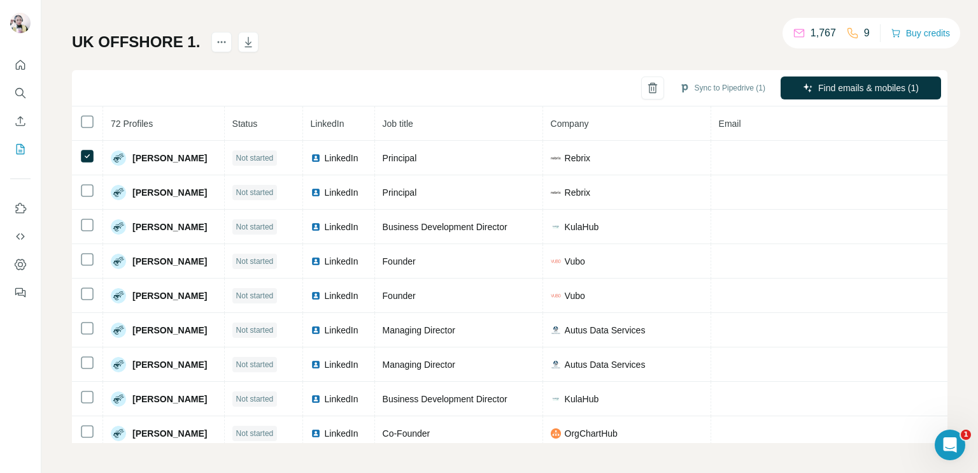 This screenshot has width=978, height=473. I want to click on span: Company, so click(570, 124).